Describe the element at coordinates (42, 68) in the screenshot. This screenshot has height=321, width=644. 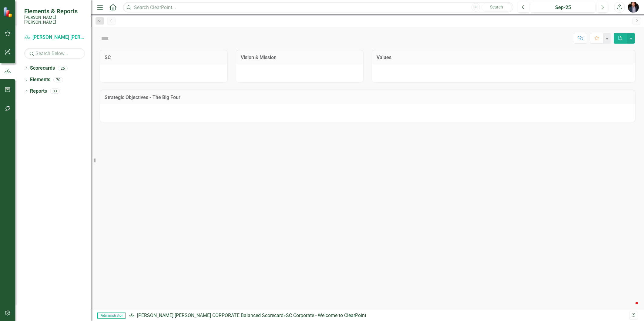
I see `a: Scorecards` at that location.